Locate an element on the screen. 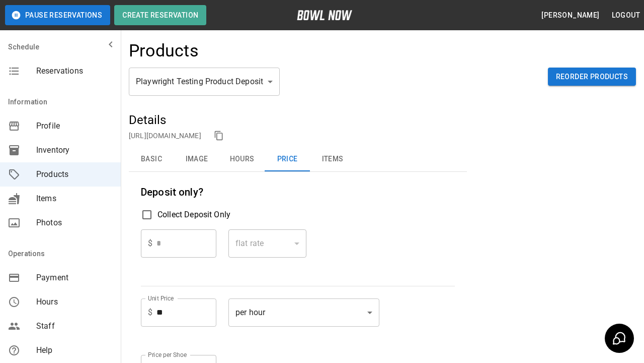 The height and width of the screenshot is (363, 644). div: flat rate is located at coordinates (267, 243).